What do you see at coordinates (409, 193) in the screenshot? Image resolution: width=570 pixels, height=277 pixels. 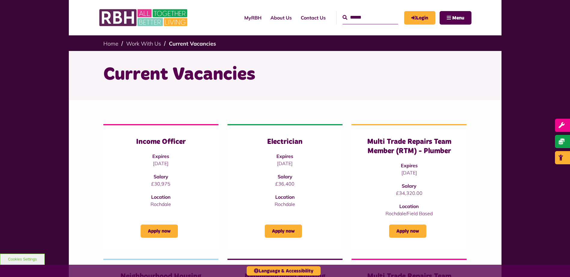 I see `p: £34,320.00` at bounding box center [409, 193].